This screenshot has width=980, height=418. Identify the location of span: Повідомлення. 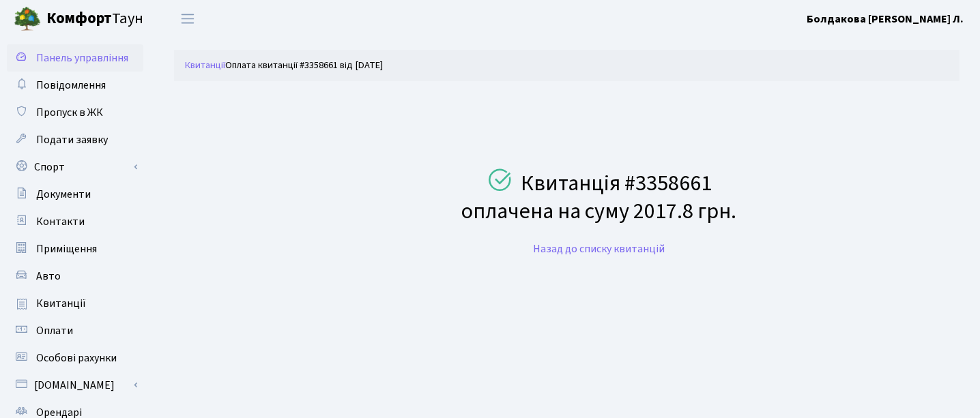
(71, 86).